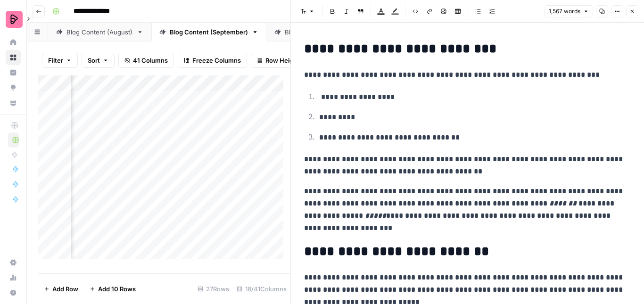 This screenshot has height=304, width=644. What do you see at coordinates (278, 60) in the screenshot?
I see `button: Row Height` at bounding box center [278, 60].